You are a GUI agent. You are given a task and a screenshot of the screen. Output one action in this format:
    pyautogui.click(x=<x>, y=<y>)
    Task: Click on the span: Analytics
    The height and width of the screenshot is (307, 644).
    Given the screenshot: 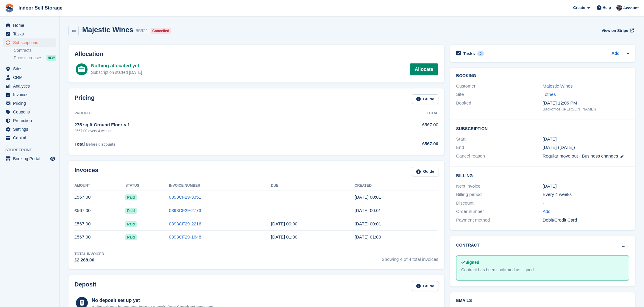 What is the action you would take?
    pyautogui.click(x=31, y=86)
    